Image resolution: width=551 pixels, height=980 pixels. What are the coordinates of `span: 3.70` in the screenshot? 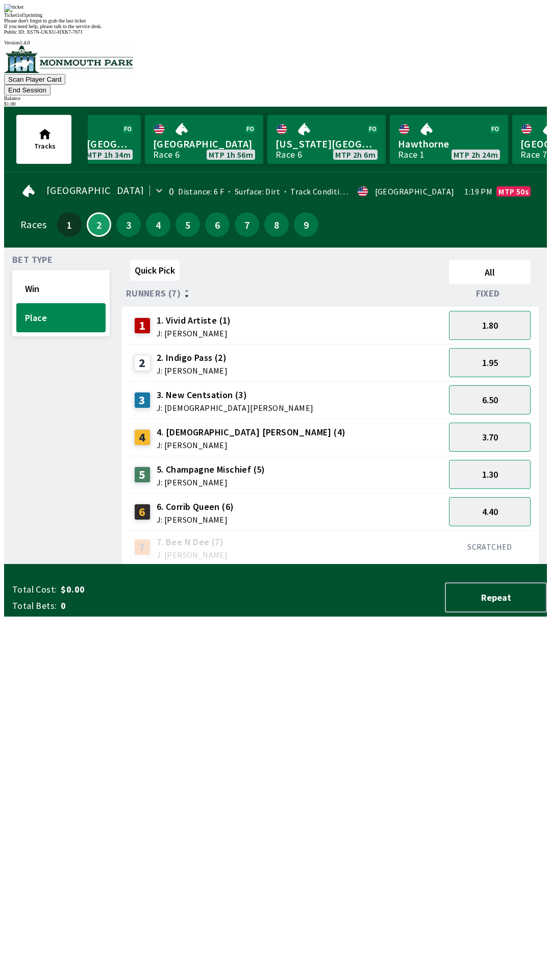 It's located at (490, 437).